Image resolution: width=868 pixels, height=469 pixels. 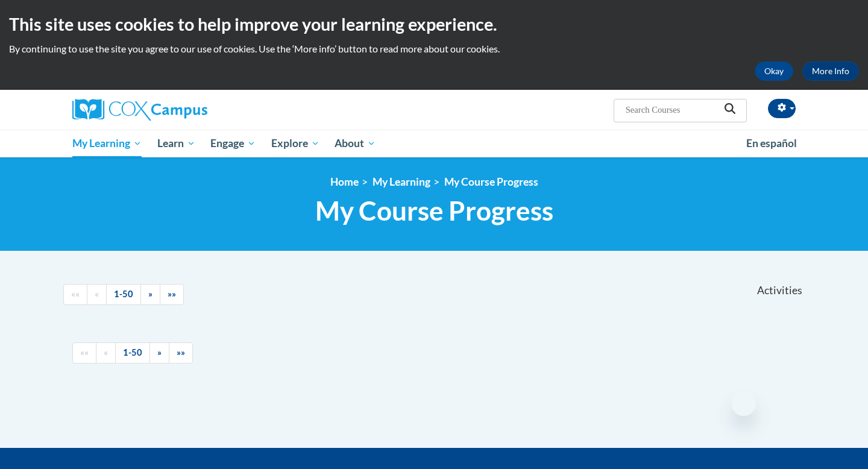 I want to click on input: Search Courses, so click(x=673, y=110).